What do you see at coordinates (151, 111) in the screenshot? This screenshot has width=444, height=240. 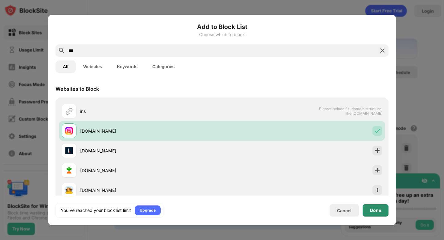 I see `div: ins` at bounding box center [151, 111].